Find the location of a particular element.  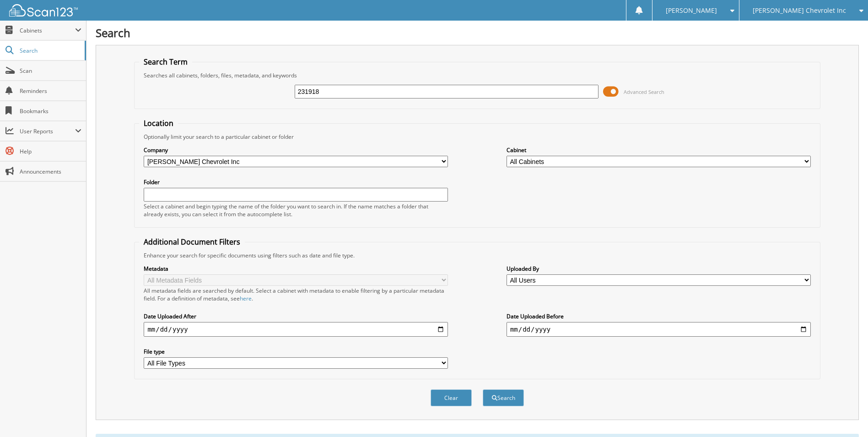

label: File type is located at coordinates (296, 351).